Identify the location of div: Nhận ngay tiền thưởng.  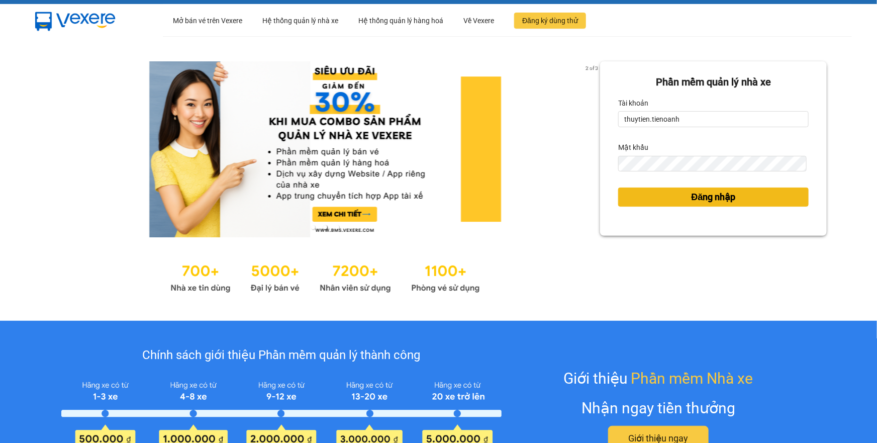
(658, 407).